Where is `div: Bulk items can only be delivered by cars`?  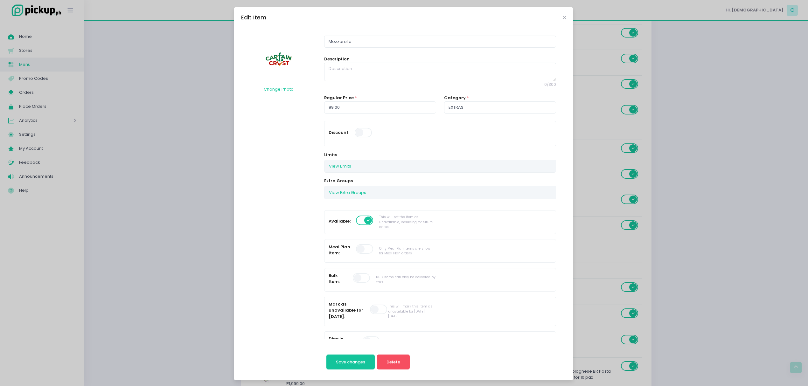 div: Bulk items can only be delivered by cars is located at coordinates (406, 280).